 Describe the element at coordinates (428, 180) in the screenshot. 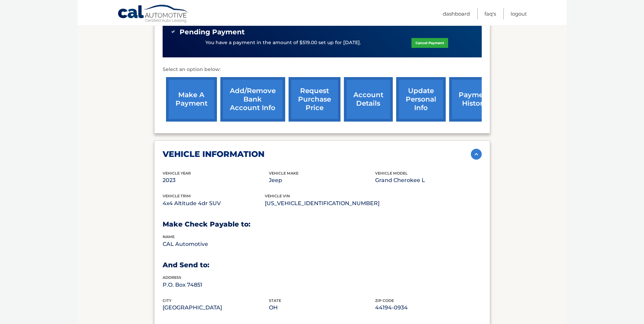

I see `p: Grand Cherokee L` at that location.